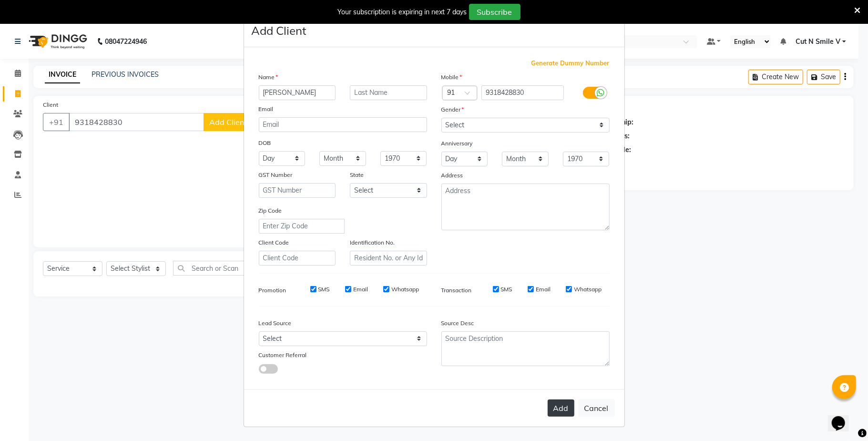  Describe the element at coordinates (302, 226) in the screenshot. I see `input: Enter Zip Code` at that location.